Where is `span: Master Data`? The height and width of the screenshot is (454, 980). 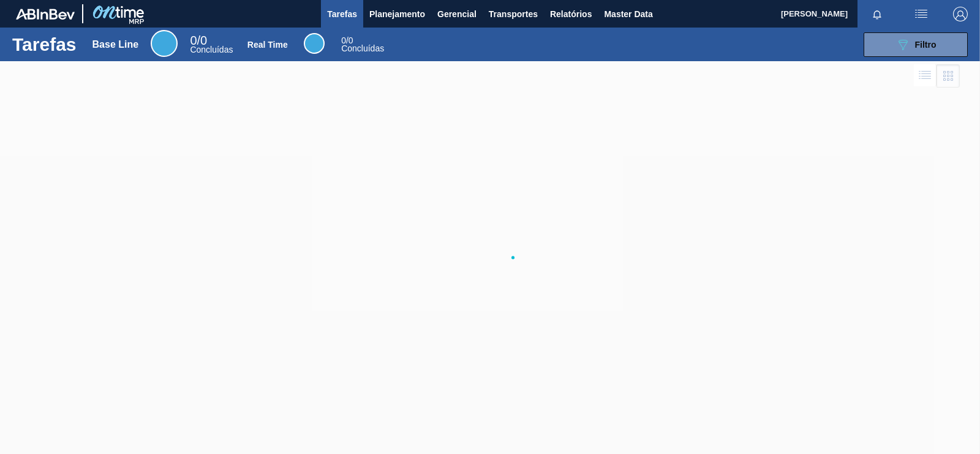
span: Master Data is located at coordinates (628, 14).